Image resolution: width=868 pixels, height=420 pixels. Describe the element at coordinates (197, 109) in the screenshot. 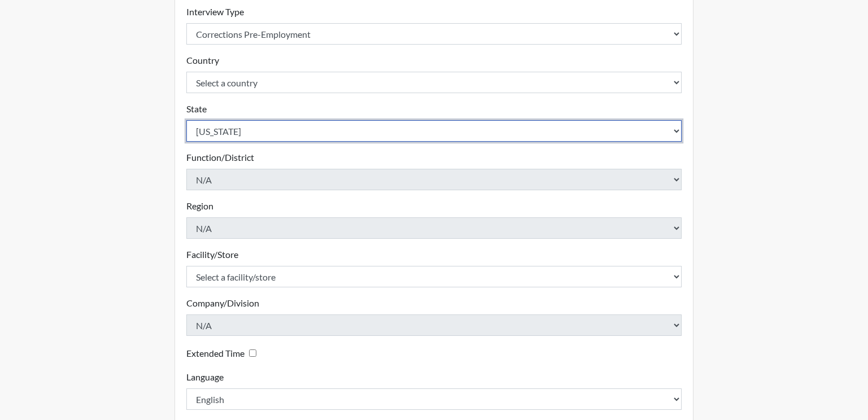

I see `label: State` at that location.